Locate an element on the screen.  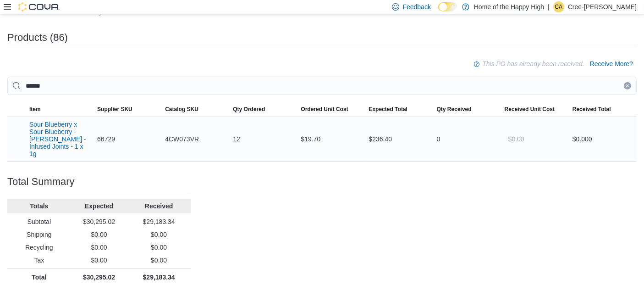
img: Cova is located at coordinates (39, 7).